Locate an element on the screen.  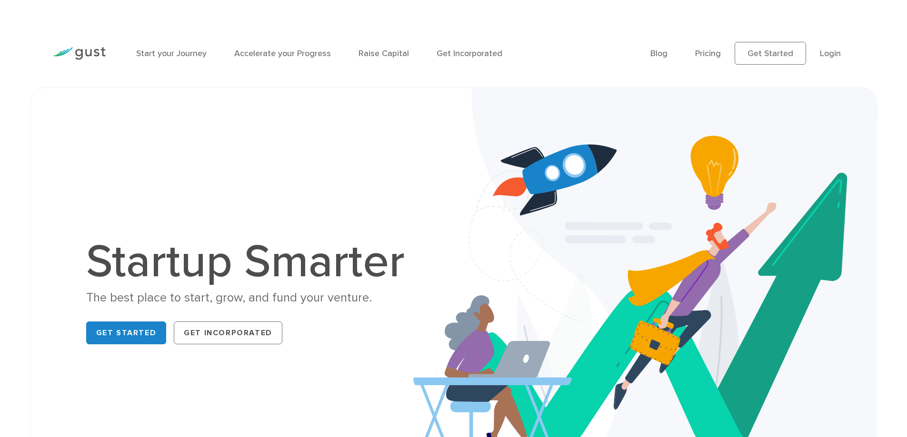
img: Gust Logo is located at coordinates (79, 53).